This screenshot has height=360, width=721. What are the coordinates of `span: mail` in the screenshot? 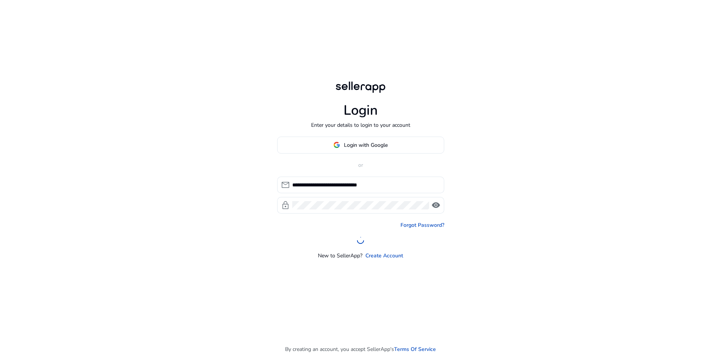 It's located at (286, 185).